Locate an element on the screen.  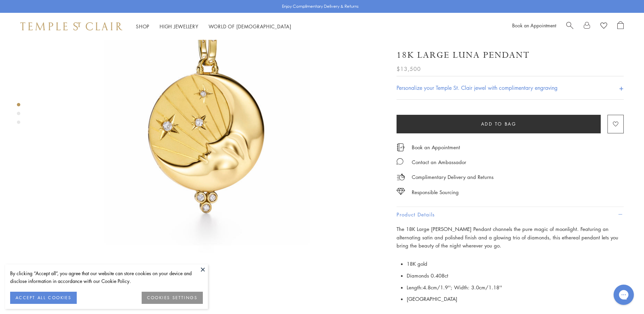
button: Add to bag is located at coordinates (499, 124).